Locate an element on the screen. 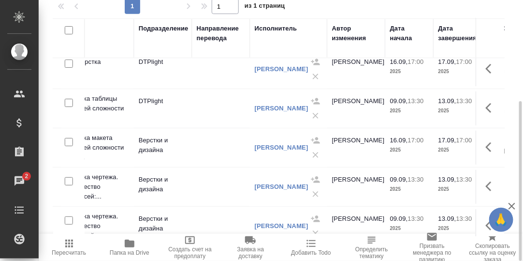  span: Создать счет на предоплату is located at coordinates (190, 252).